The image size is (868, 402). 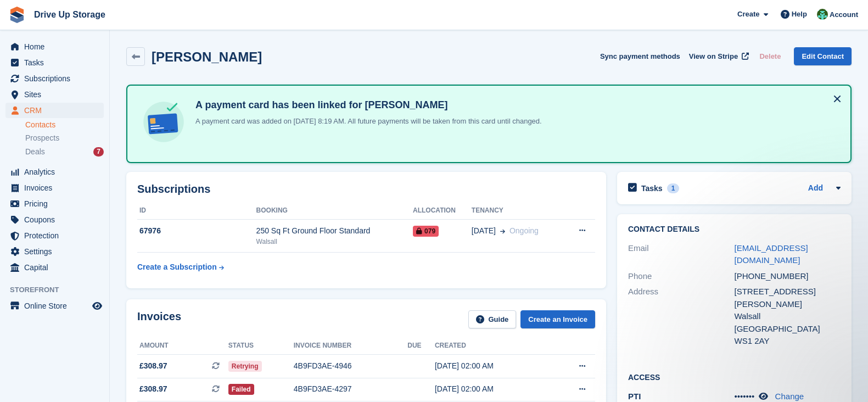 What do you see at coordinates (64, 125) in the screenshot?
I see `a: Contacts` at bounding box center [64, 125].